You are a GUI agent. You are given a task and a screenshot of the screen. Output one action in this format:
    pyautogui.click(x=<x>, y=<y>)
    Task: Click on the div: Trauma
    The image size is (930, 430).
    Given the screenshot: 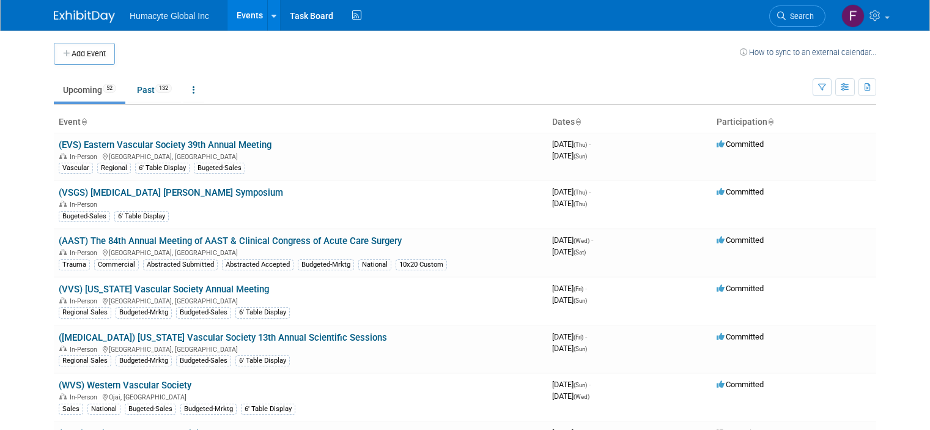 What is the action you would take?
    pyautogui.click(x=74, y=265)
    